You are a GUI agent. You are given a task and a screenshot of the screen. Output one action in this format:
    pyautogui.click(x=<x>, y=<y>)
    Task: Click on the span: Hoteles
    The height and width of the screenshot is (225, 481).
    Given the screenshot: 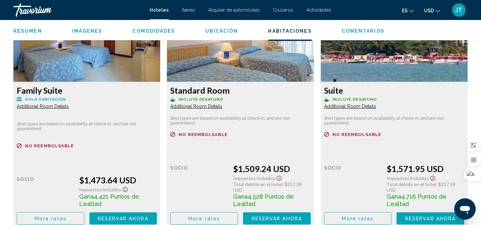 What is the action you would take?
    pyautogui.click(x=159, y=10)
    